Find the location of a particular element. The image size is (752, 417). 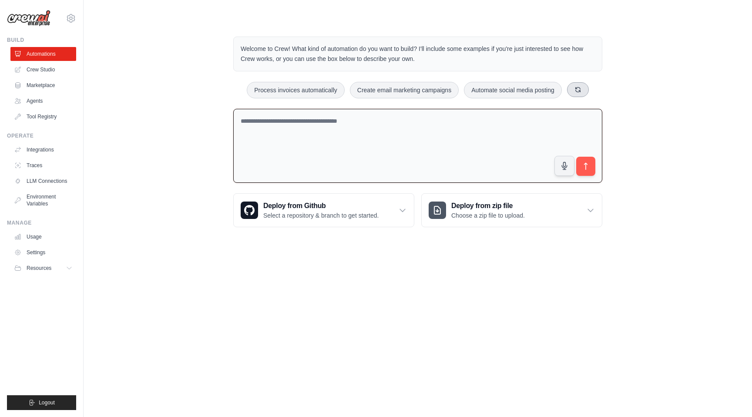

a: Environment Variables is located at coordinates (43, 200).